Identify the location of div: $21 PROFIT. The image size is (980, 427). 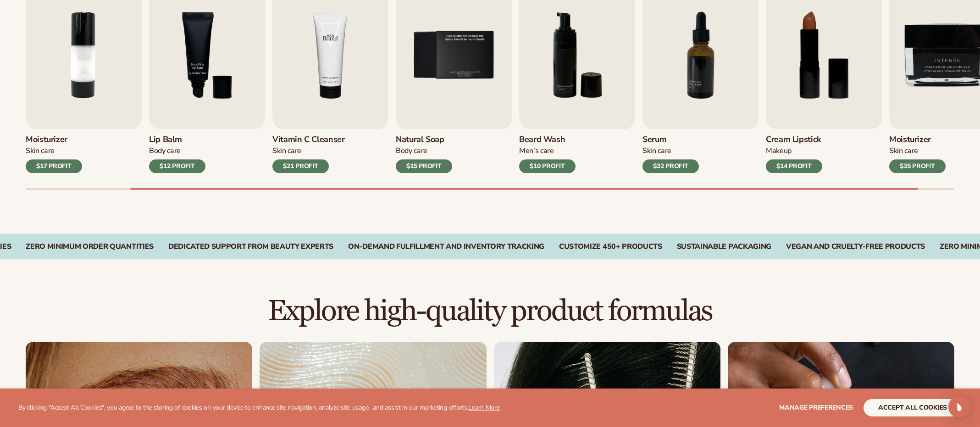
(300, 167).